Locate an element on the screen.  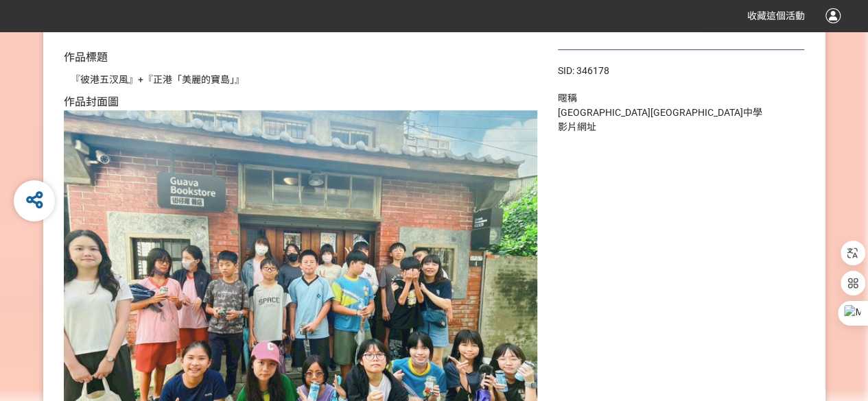
span: 作品標題 is located at coordinates (86, 57).